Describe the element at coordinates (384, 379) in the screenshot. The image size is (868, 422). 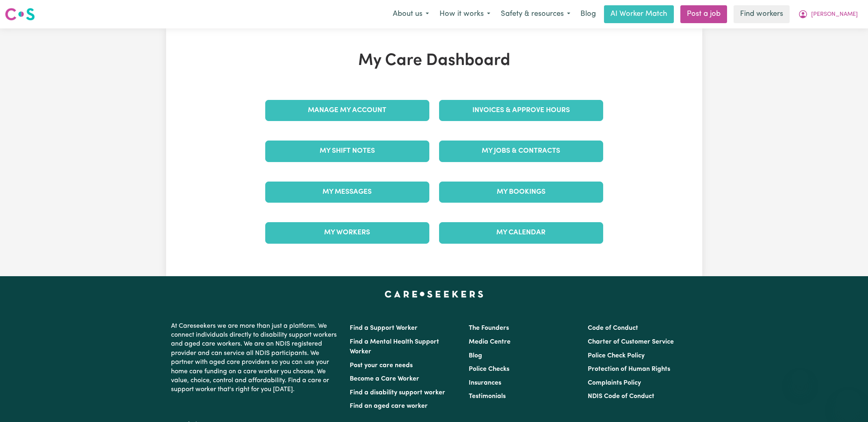
I see `a: Become a Care Worker` at that location.